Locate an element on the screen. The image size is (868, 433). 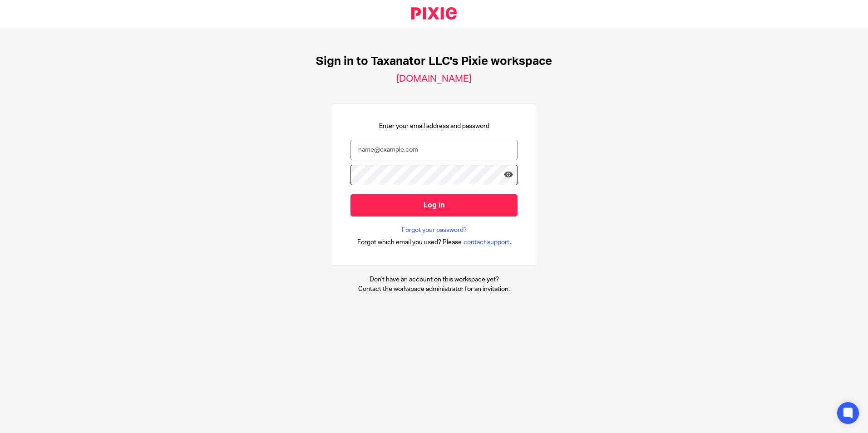
input: name@example.com is located at coordinates (434, 150).